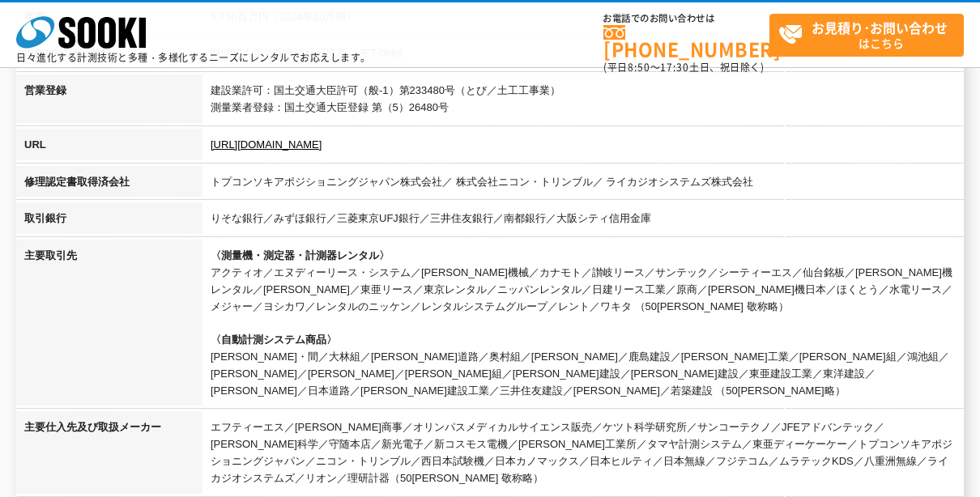 The image size is (980, 497). I want to click on th: 取引銀行, so click(109, 221).